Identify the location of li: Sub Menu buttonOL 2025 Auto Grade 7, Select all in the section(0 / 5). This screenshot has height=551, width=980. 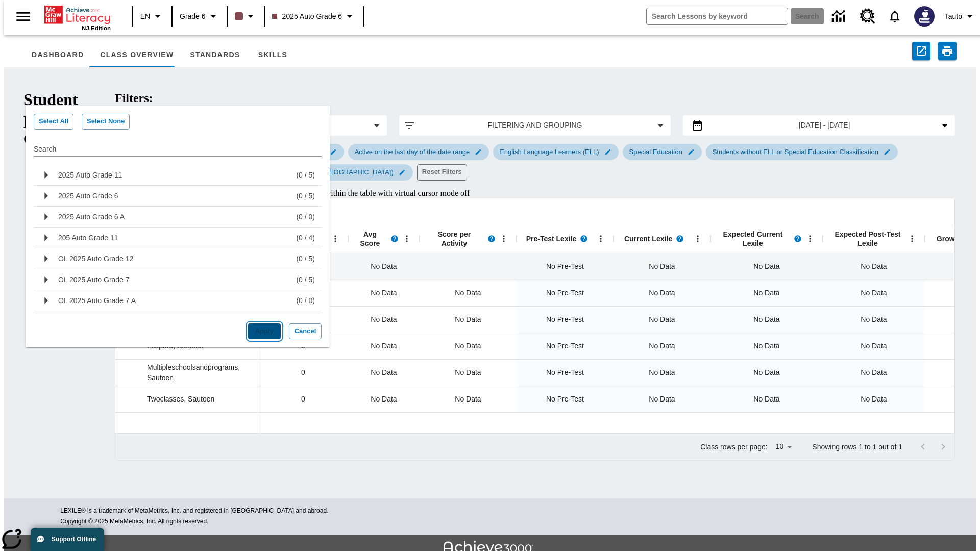
(178, 279).